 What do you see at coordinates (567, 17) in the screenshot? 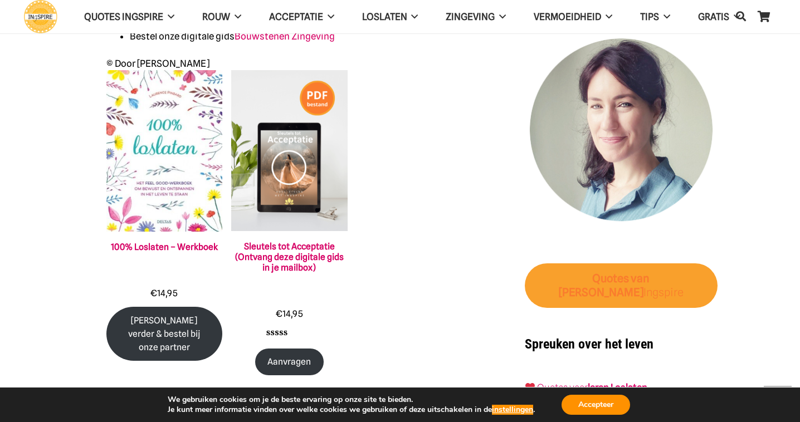
I see `span: VERMOEIDHEID` at bounding box center [567, 17].